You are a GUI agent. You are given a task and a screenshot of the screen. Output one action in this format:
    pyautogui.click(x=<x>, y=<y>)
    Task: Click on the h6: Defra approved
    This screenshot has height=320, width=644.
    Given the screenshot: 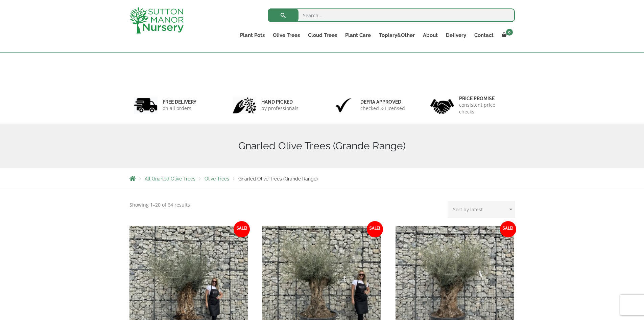 What is the action you would take?
    pyautogui.click(x=383, y=102)
    